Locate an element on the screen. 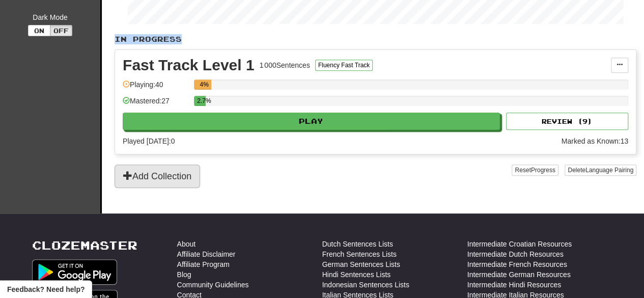 This screenshot has width=644, height=298. button: DeleteLanguage Pairing is located at coordinates (600, 170).